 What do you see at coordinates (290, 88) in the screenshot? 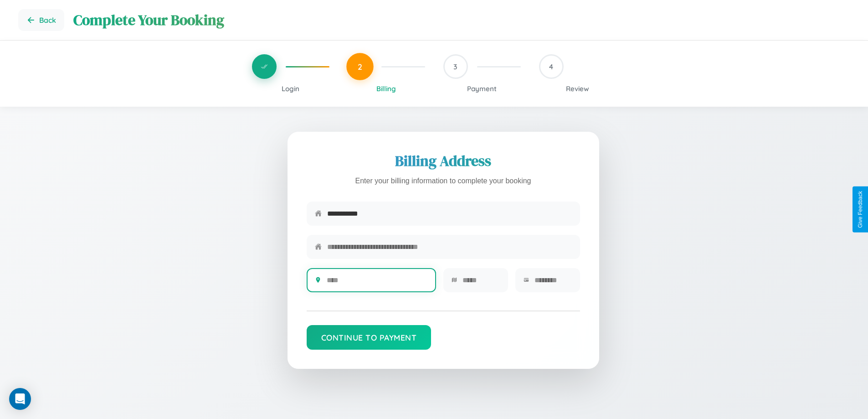
I see `span: Login` at bounding box center [290, 88].